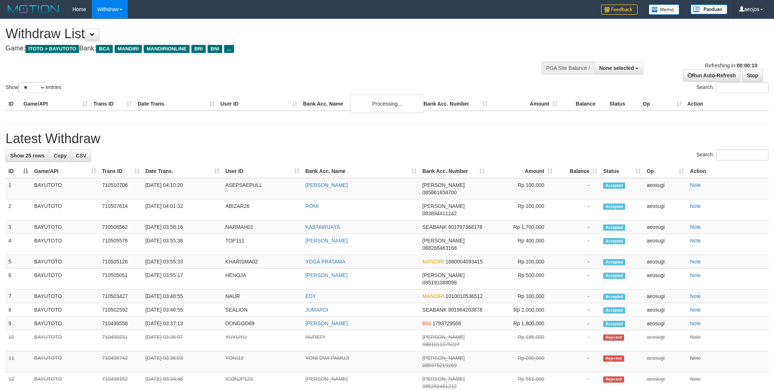  What do you see at coordinates (18, 171) in the screenshot?
I see `th: ID: activate to sort column descending` at bounding box center [18, 171].